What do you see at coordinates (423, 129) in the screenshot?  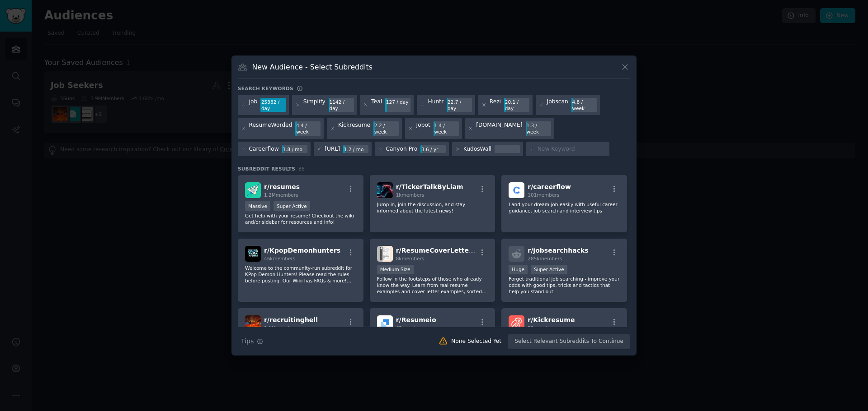 I see `div: Jobot` at bounding box center [423, 129].